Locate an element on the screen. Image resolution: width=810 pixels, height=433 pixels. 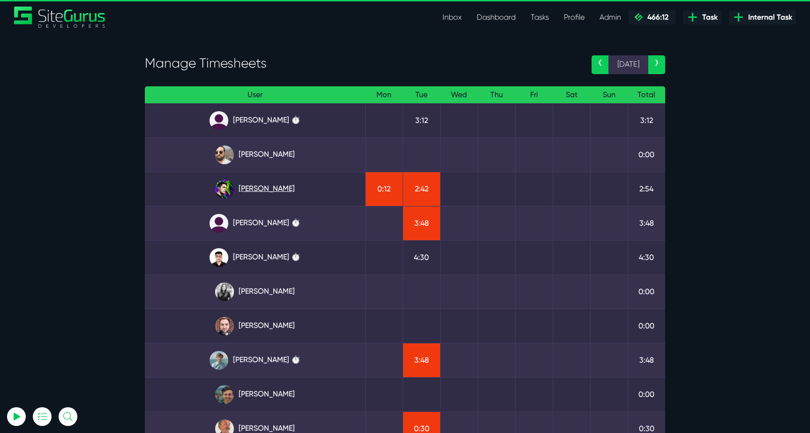
span: Task is located at coordinates (708, 17).